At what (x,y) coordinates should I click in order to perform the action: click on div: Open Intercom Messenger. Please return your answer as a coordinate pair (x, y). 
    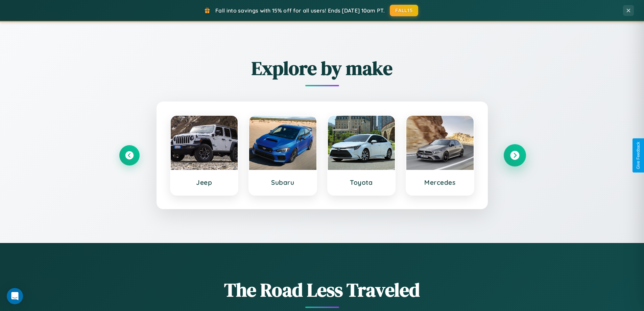
    Looking at the image, I should click on (15, 296).